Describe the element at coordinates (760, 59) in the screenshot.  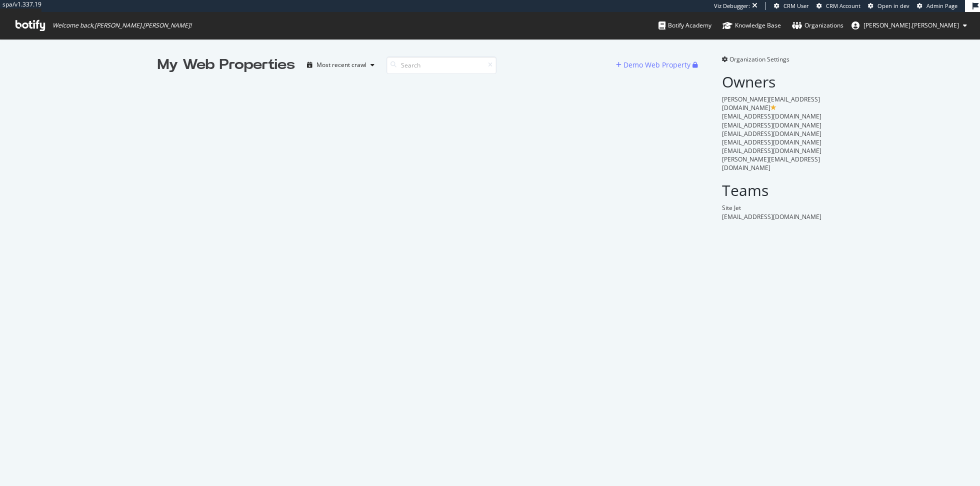
I see `span: Organization Settings` at that location.